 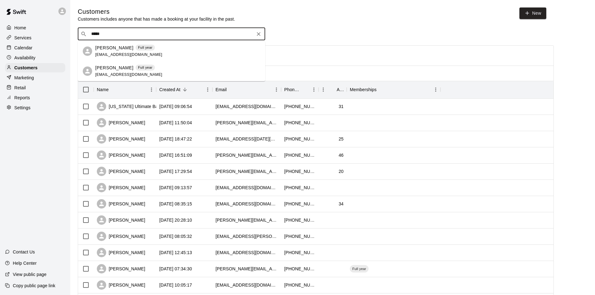 I want to click on div: Availability, so click(x=35, y=58).